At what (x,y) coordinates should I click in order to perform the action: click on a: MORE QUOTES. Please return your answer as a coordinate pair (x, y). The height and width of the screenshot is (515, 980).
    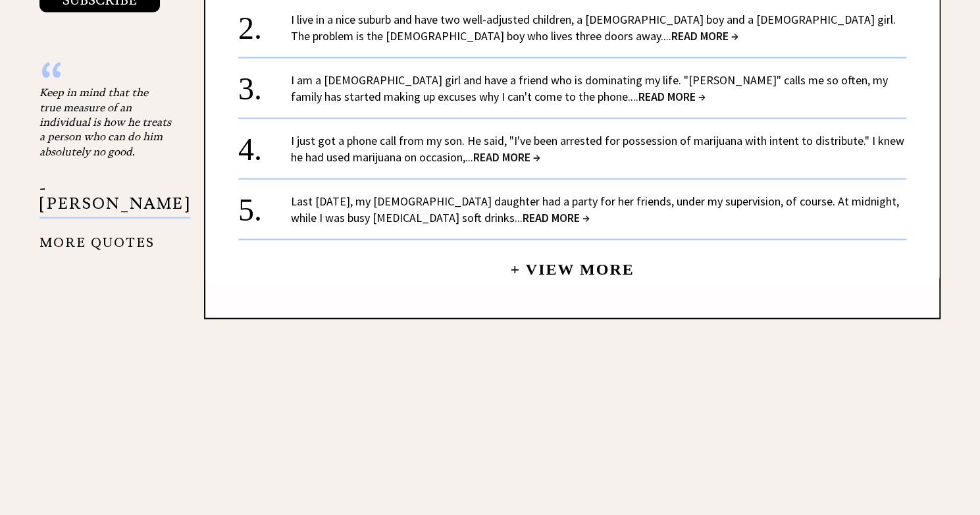
    Looking at the image, I should click on (97, 237).